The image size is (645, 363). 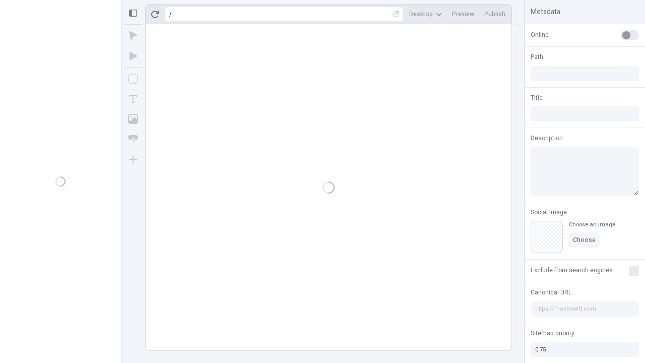 What do you see at coordinates (547, 138) in the screenshot?
I see `span: Description` at bounding box center [547, 138].